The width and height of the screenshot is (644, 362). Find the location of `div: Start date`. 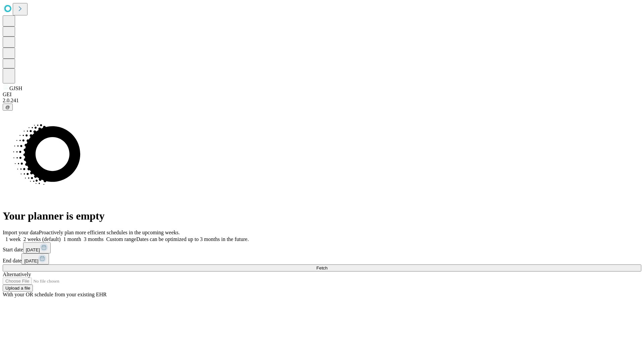

div: Start date is located at coordinates (322, 248).